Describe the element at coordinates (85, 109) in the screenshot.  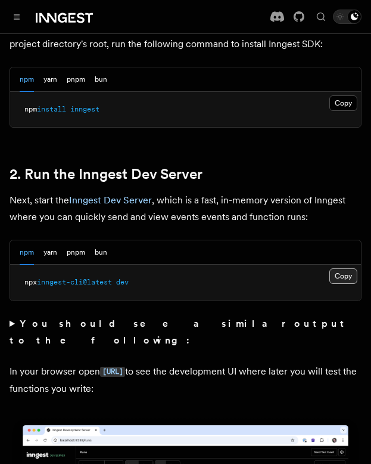
I see `span: inngest` at that location.